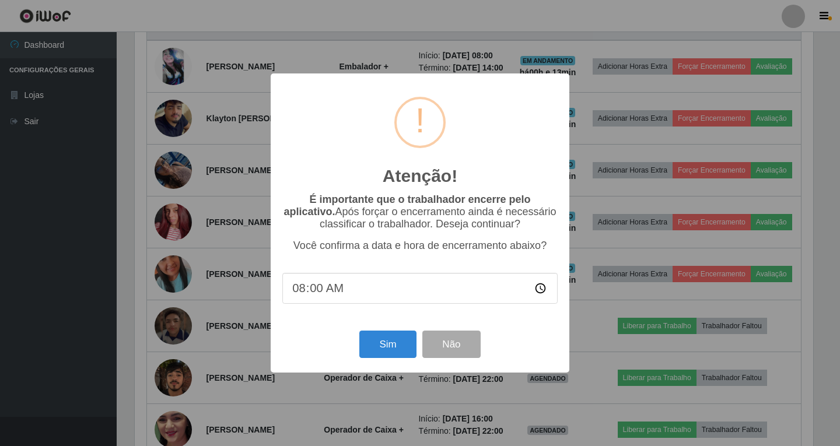 The width and height of the screenshot is (840, 446). What do you see at coordinates (420, 212) in the screenshot?
I see `p: Após forçar o encerramento ainda é necessário classificar o trabalhador. Deseja continuar?` at bounding box center [420, 212].